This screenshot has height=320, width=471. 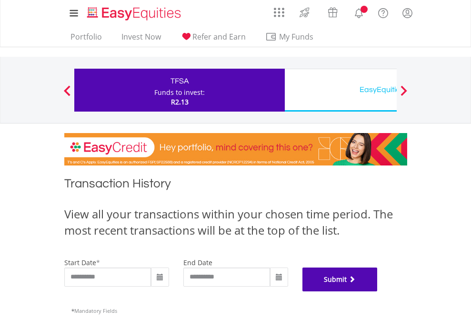 What do you see at coordinates (332, 12) in the screenshot?
I see `img: vouchers-v2.svg` at bounding box center [332, 12].